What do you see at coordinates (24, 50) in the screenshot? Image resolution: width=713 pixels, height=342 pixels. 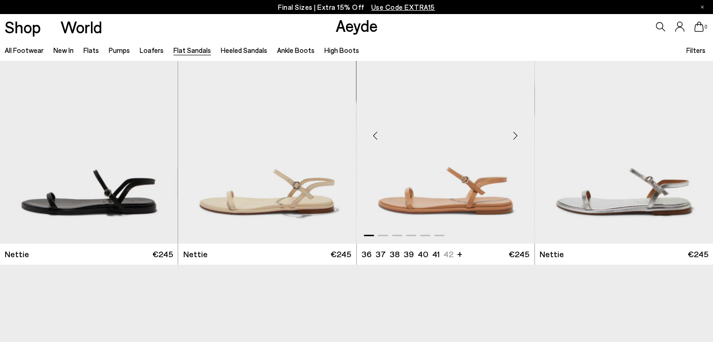 I see `a: All Footwear` at bounding box center [24, 50].